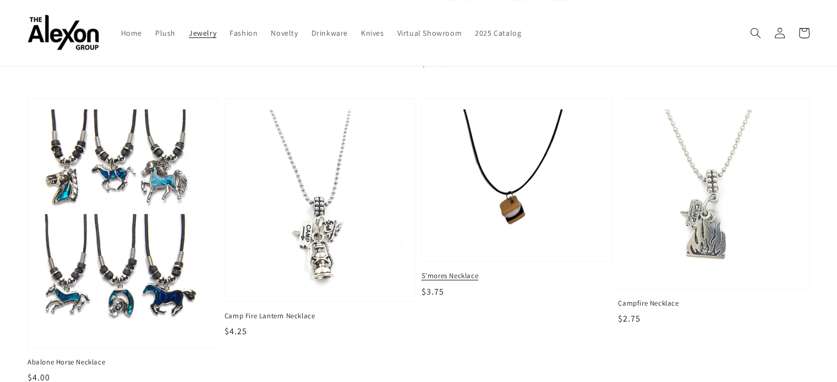 The width and height of the screenshot is (837, 382). Describe the element at coordinates (433, 292) in the screenshot. I see `span: $3.75` at that location.